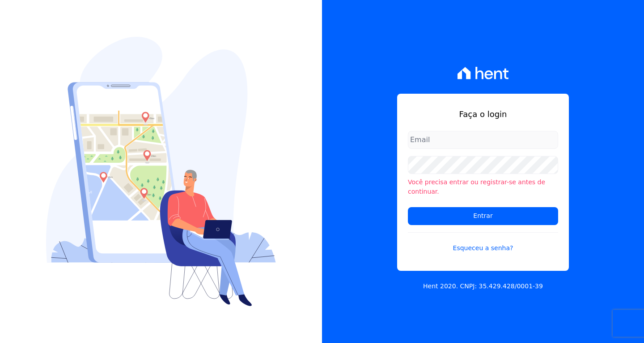 The width and height of the screenshot is (644, 343). I want to click on img: Login, so click(161, 172).